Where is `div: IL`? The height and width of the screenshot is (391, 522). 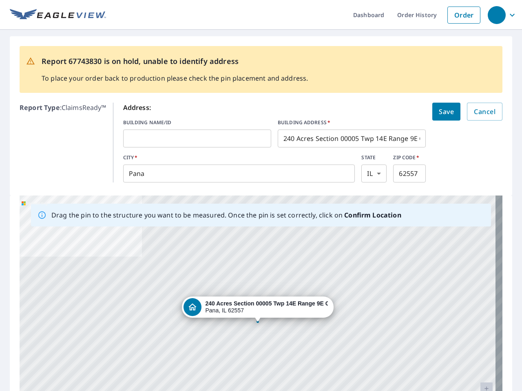
div: IL is located at coordinates (374, 174).